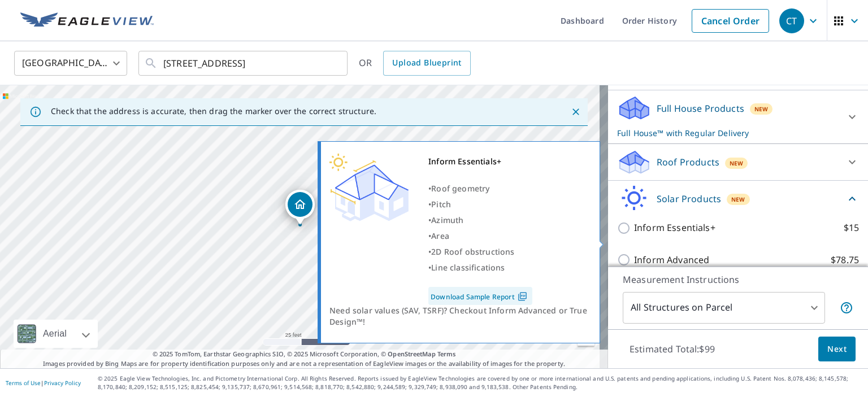 Image resolution: width=868 pixels, height=397 pixels. I want to click on p: Full House™ with Regular Delivery, so click(728, 133).